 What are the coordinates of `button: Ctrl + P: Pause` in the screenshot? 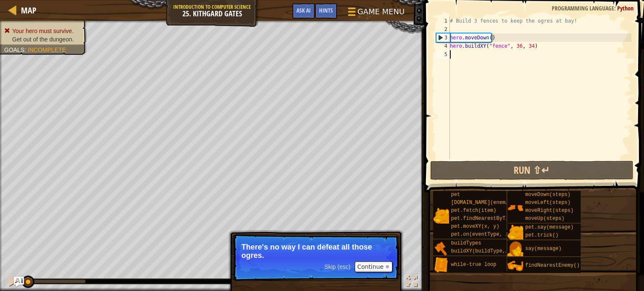 It's located at (13, 282).